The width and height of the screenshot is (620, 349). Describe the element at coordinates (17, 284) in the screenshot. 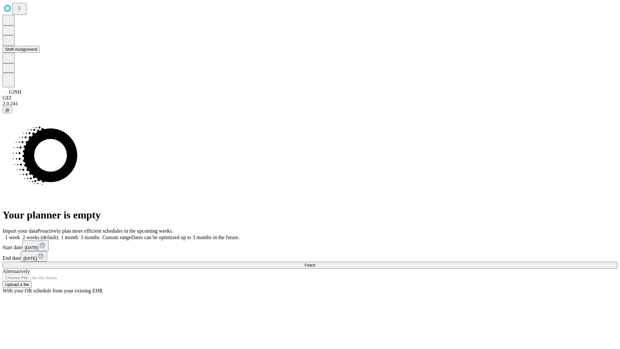

I see `button: Upload a file` at that location.